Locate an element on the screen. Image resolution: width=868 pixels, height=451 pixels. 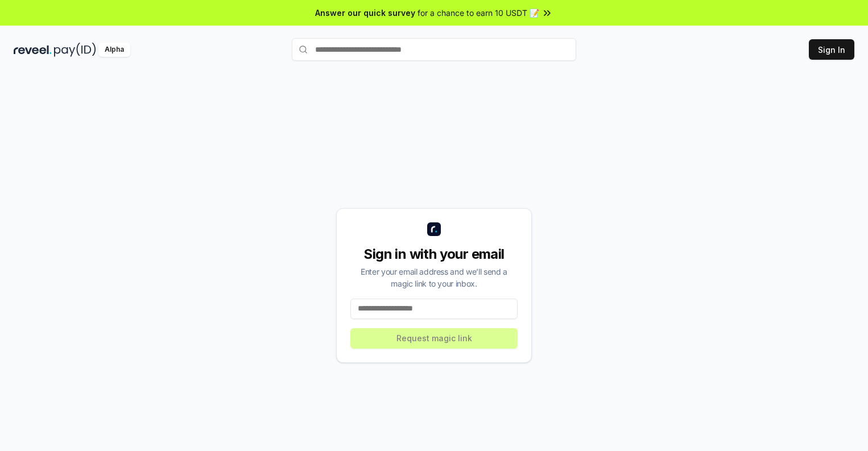
img: pay_id is located at coordinates (75, 49).